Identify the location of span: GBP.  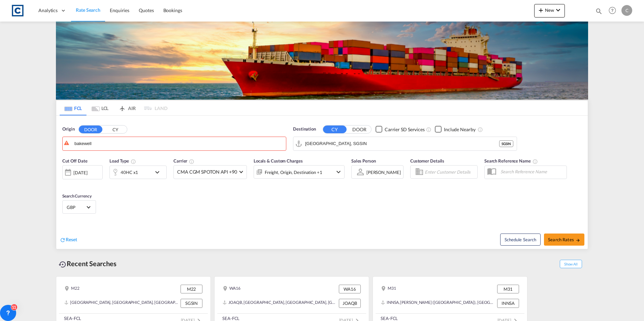
(76, 207).